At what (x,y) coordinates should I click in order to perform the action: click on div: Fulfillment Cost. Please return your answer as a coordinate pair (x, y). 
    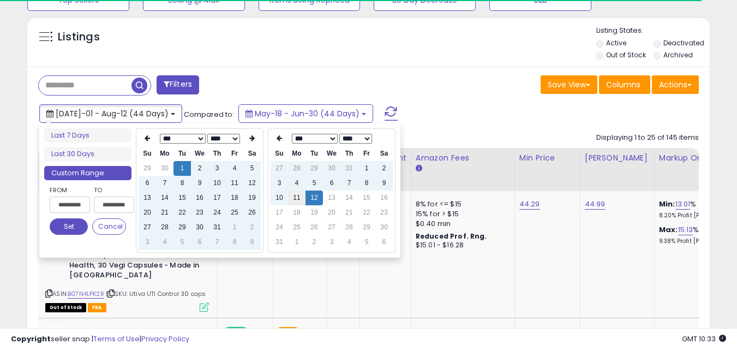
    Looking at the image, I should click on (385, 164).